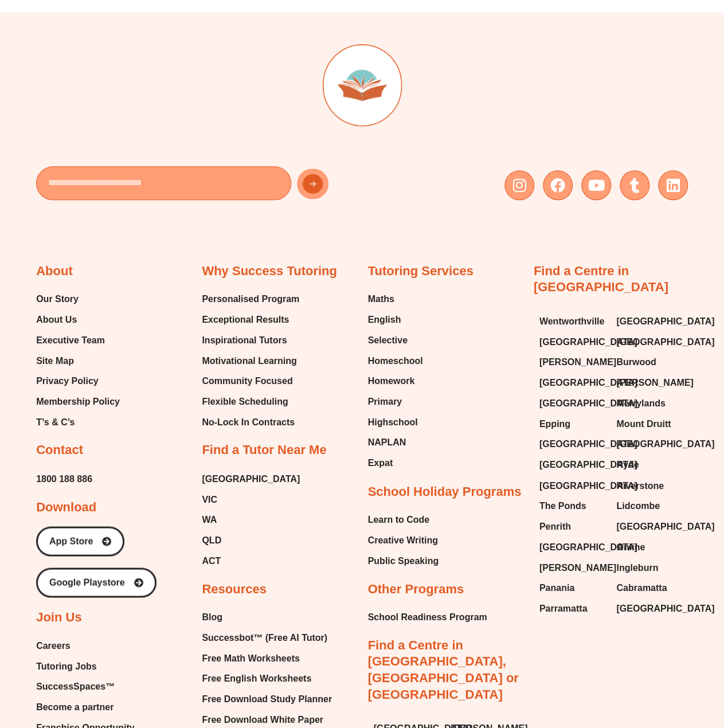  What do you see at coordinates (250, 540) in the screenshot?
I see `a: QLD` at bounding box center [250, 540].